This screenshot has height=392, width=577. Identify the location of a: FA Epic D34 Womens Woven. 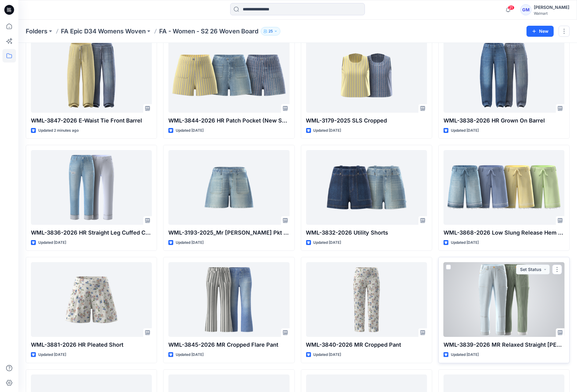
(103, 31).